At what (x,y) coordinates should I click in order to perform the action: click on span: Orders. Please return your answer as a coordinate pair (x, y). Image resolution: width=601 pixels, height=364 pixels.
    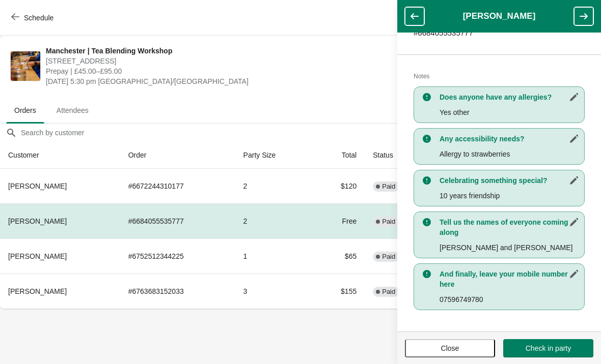
    Looking at the image, I should click on (25, 110).